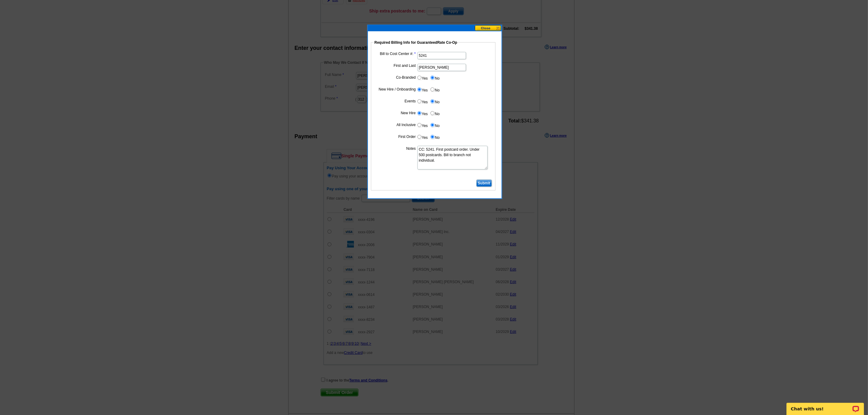 The height and width of the screenshot is (415, 868). What do you see at coordinates (453, 158) in the screenshot?
I see `textarea: CC: 5241. First postcard order. Under 500 postcards. Bill to branch not individual.` at bounding box center [453, 158].